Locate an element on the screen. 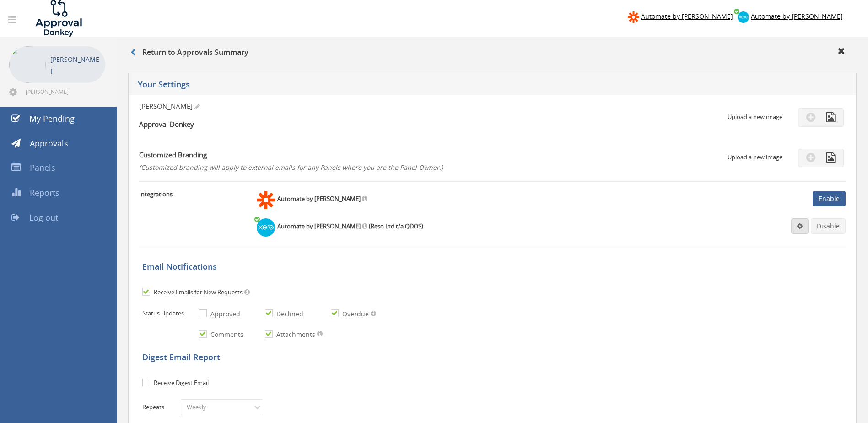 Image resolution: width=868 pixels, height=423 pixels. label: Attachments is located at coordinates (295, 335).